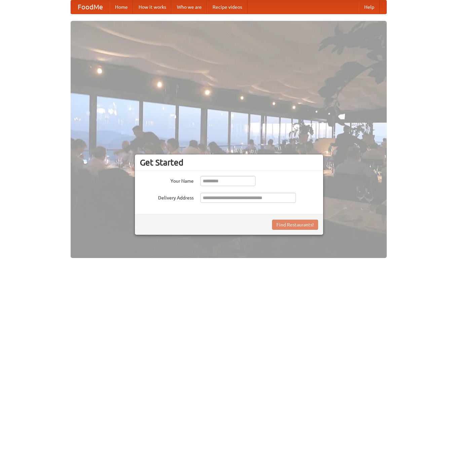 The image size is (457, 476). I want to click on a: Recipe videos, so click(227, 7).